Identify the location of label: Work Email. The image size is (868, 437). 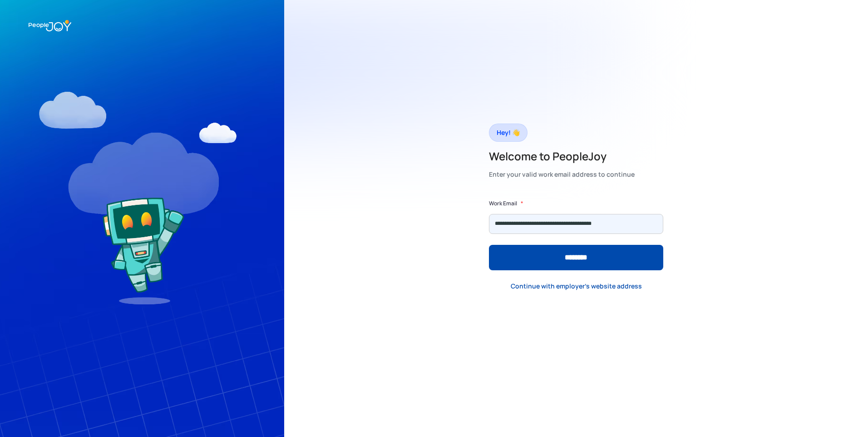
(503, 203).